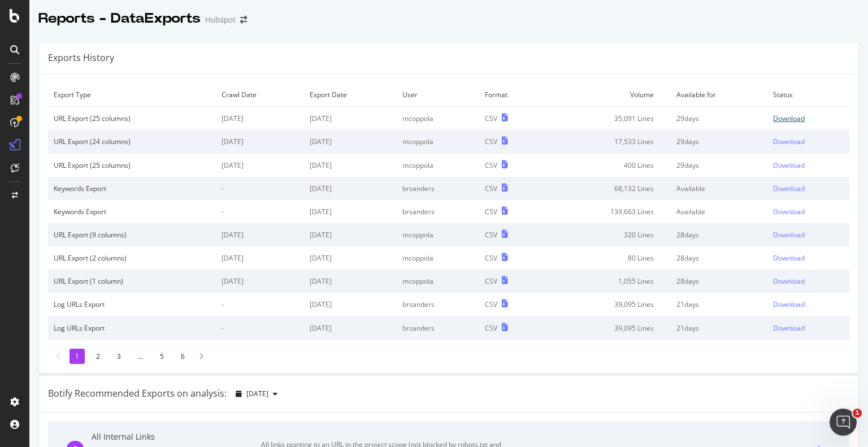 Image resolution: width=868 pixels, height=447 pixels. I want to click on li: 2, so click(97, 356).